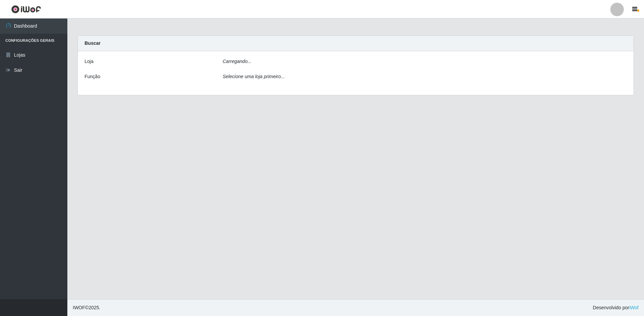  What do you see at coordinates (87, 307) in the screenshot?
I see `span: © 2025 .` at bounding box center [87, 307].